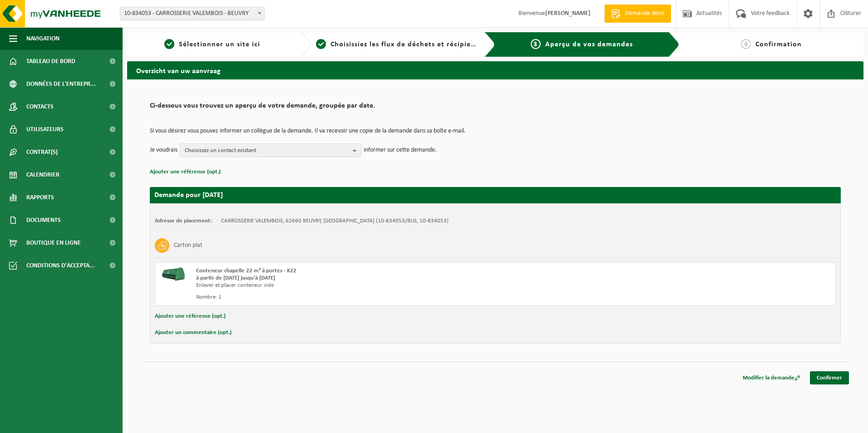 The height and width of the screenshot is (433, 868). I want to click on a: 1Sélectionner un site ici, so click(213, 44).